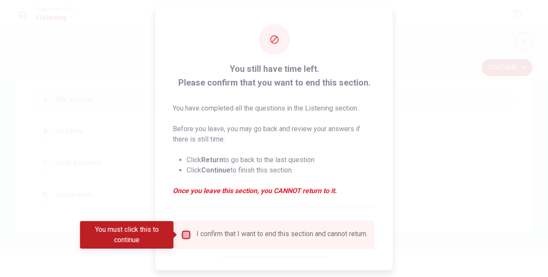 This screenshot has height=277, width=548. What do you see at coordinates (274, 76) in the screenshot?
I see `span: You still have time left. Please confirm that you want to end this section.` at bounding box center [274, 76].